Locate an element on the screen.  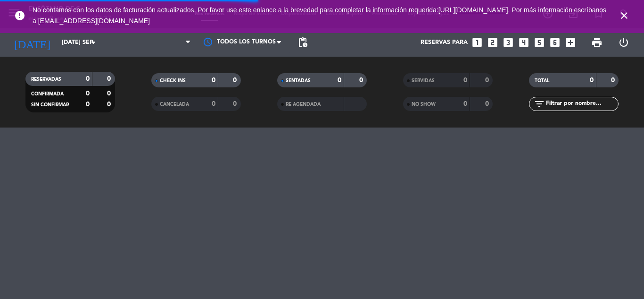
i: looks_3 is located at coordinates (508, 42).